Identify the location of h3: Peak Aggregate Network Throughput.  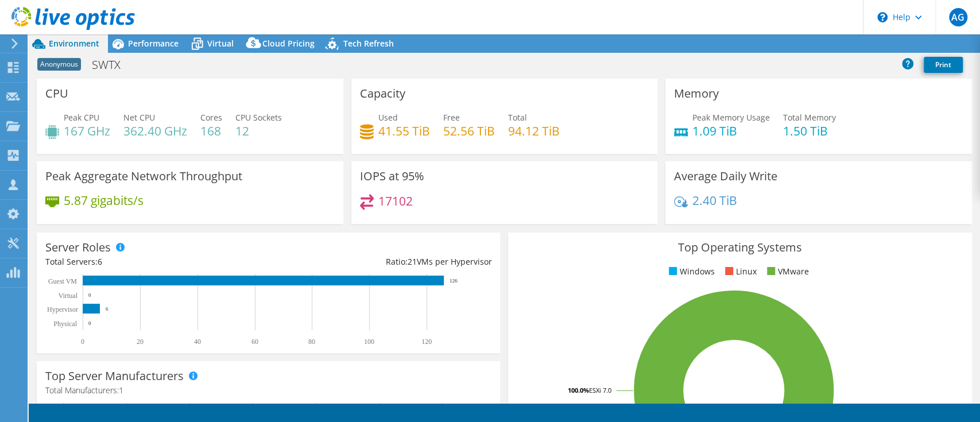
(143, 176).